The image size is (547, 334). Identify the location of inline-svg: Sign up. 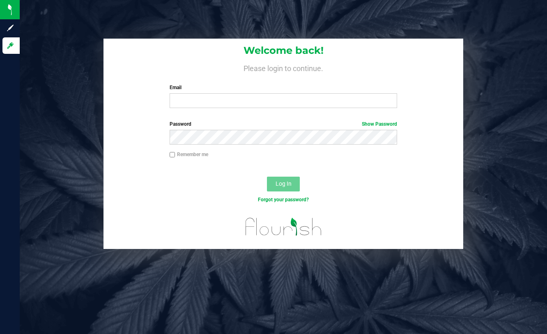
(10, 28).